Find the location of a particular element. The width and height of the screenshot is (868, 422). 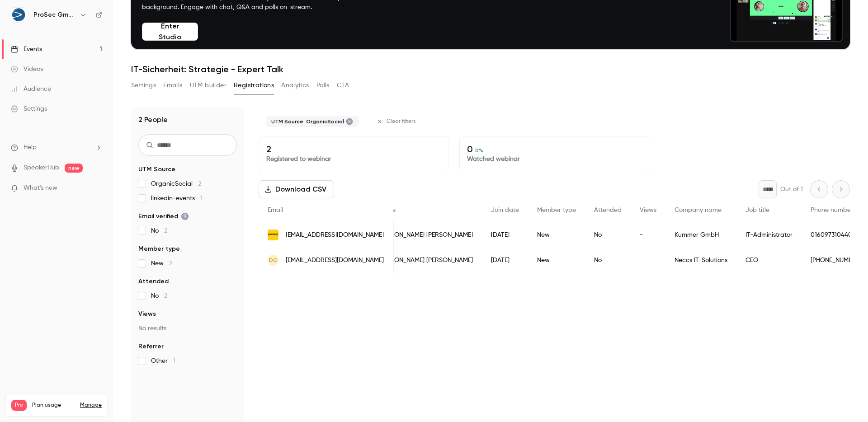

span: OrganicSocial is located at coordinates (176, 184).